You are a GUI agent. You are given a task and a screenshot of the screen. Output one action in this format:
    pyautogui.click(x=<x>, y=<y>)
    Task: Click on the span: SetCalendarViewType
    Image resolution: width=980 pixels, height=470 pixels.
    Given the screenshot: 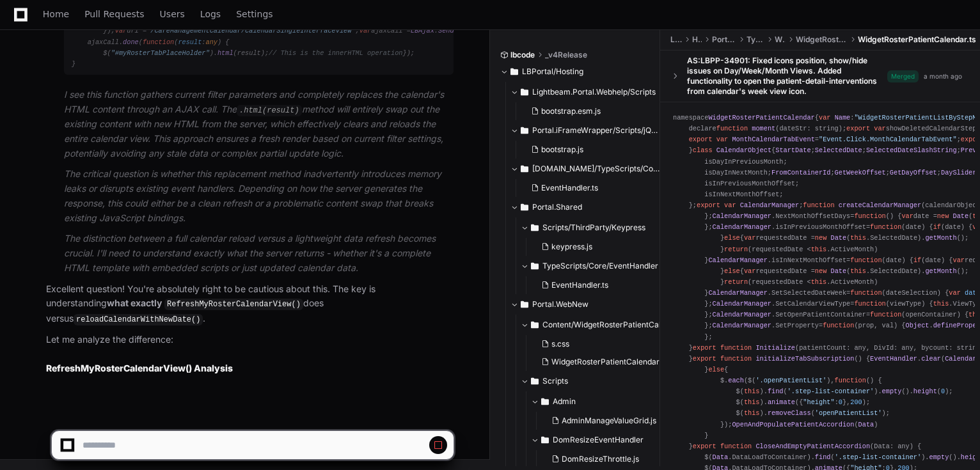 What is the action you would take?
    pyautogui.click(x=813, y=304)
    